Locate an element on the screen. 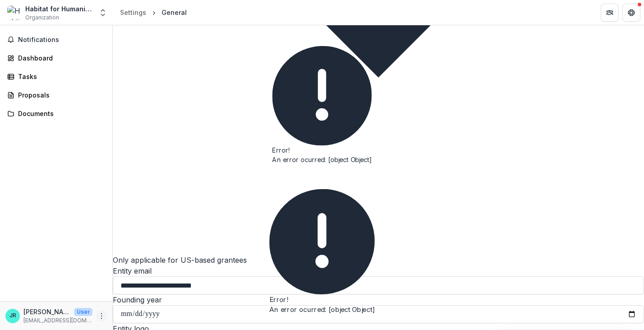  button: Get Help is located at coordinates (631, 12).